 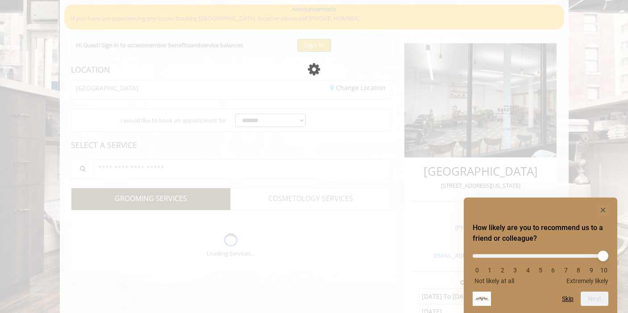 I want to click on li: 7, so click(x=566, y=270).